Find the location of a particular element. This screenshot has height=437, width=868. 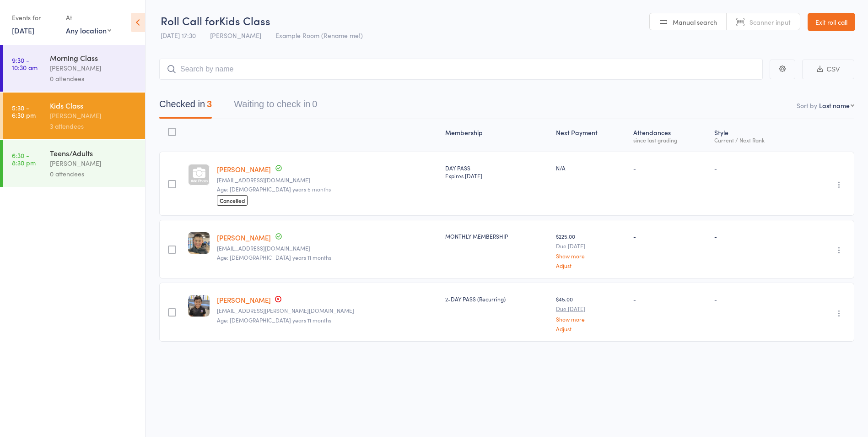

div: 0 is located at coordinates (314, 104).